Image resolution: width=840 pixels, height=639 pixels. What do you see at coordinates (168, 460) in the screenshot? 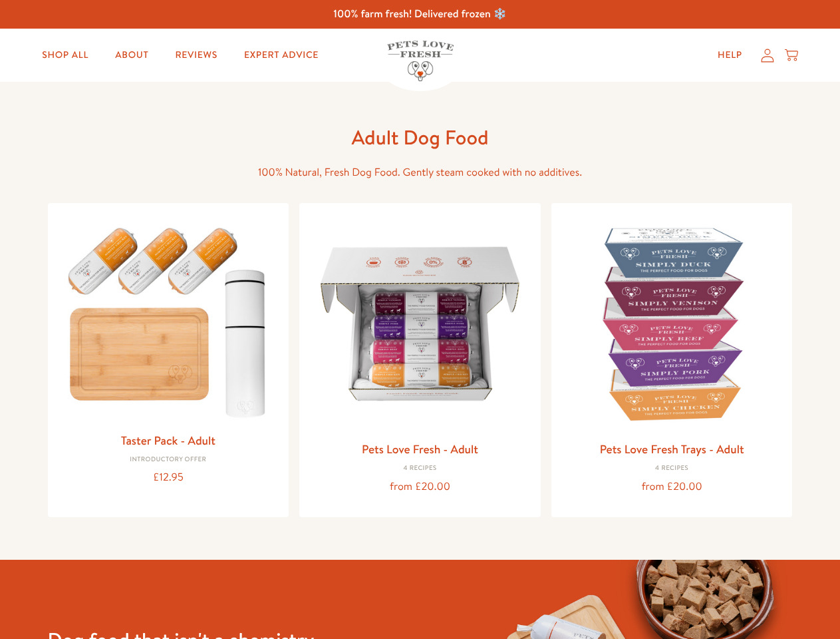
I see `div: Introductory Offer` at bounding box center [168, 460].